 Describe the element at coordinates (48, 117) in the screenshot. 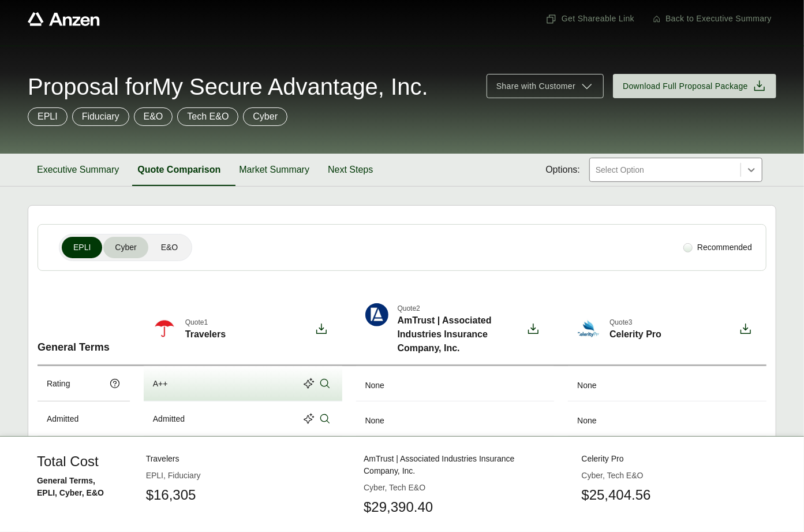

I see `p: EPLI` at that location.